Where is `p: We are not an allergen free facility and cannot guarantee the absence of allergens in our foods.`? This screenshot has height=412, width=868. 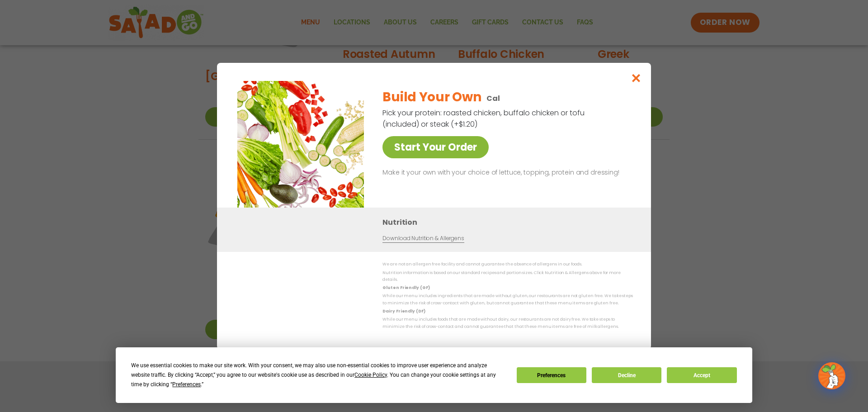
p: We are not an allergen free facility and cannot guarantee the absence of allergens in our foods. is located at coordinates (507, 264).